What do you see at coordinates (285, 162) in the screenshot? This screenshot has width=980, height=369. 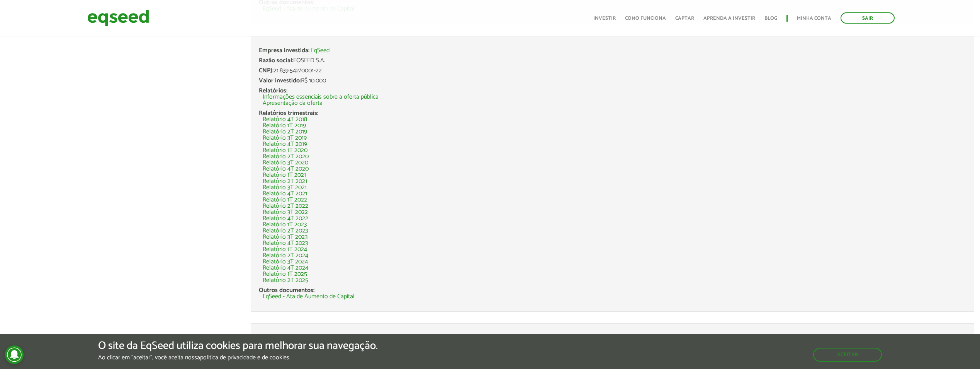 I see `a: Relatório 3T 2020` at bounding box center [285, 162].